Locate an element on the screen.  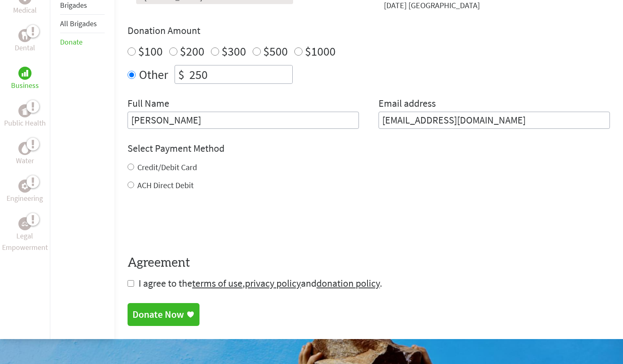
h4: Select Payment Method is located at coordinates (369, 148).